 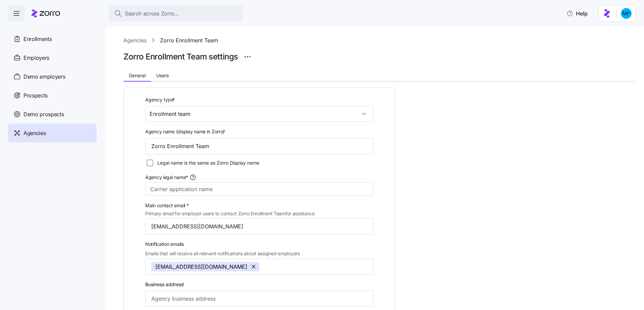 I want to click on span: Main contact email *, so click(x=230, y=205).